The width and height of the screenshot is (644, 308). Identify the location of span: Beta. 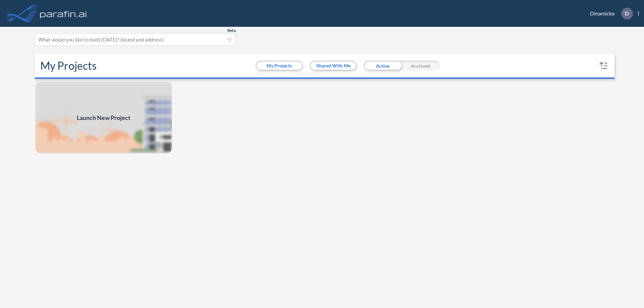
(232, 30).